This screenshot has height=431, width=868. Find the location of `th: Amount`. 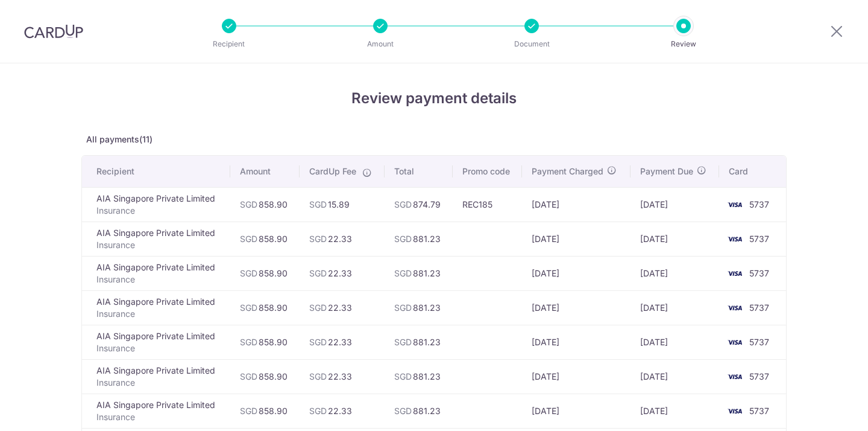

th: Amount is located at coordinates (265, 172).